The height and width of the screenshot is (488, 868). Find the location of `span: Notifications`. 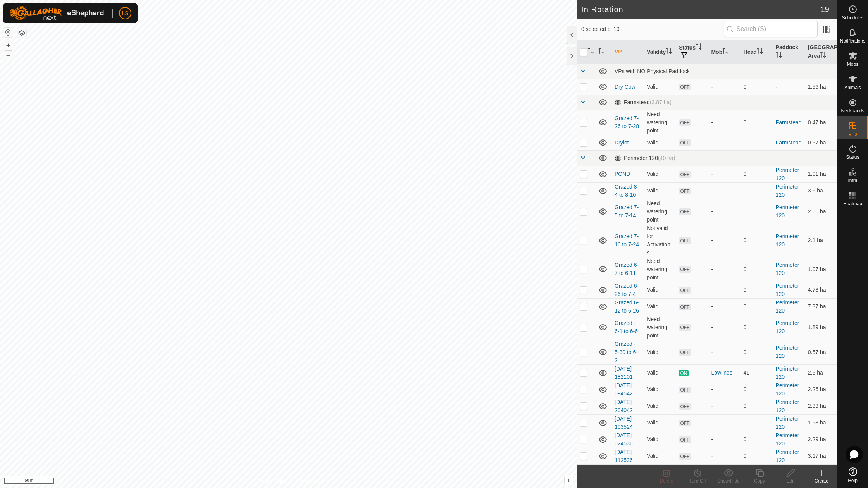

span: Notifications is located at coordinates (852, 41).